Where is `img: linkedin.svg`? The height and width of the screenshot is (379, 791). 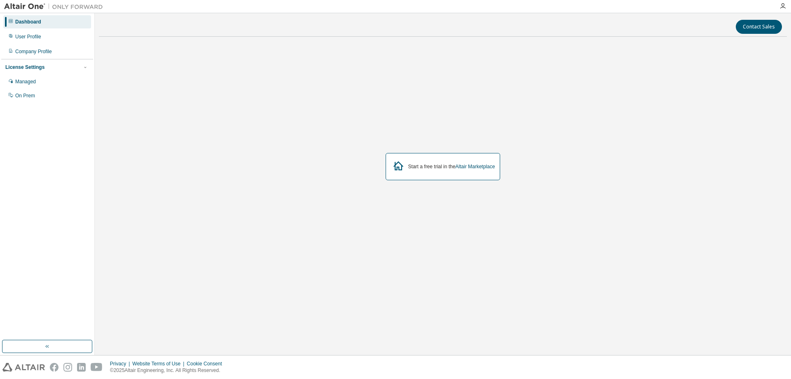 img: linkedin.svg is located at coordinates (81, 367).